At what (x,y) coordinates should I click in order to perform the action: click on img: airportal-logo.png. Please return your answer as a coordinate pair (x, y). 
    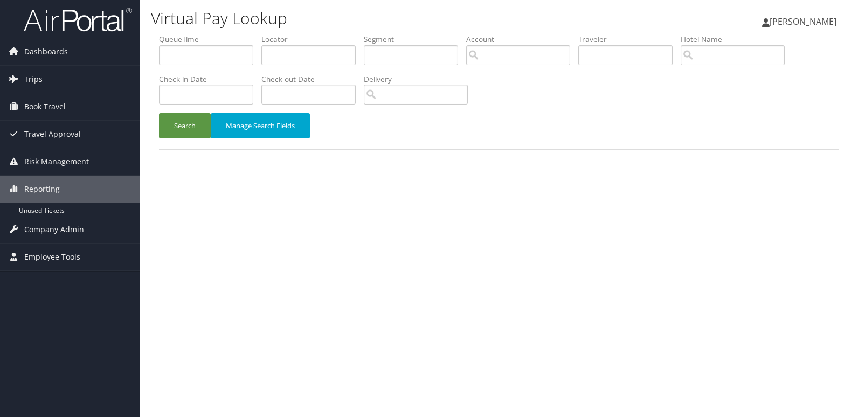
    Looking at the image, I should click on (78, 19).